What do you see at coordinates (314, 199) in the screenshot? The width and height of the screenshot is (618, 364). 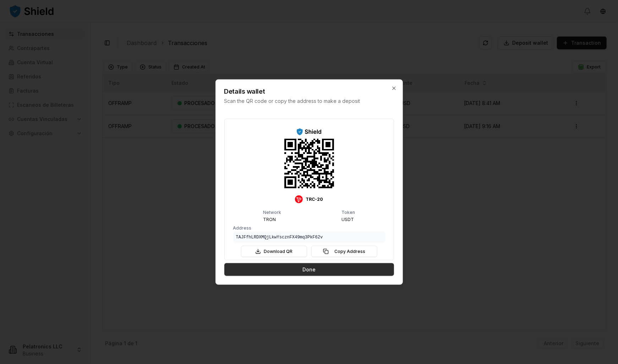 I see `span: TRC-20` at bounding box center [314, 199].